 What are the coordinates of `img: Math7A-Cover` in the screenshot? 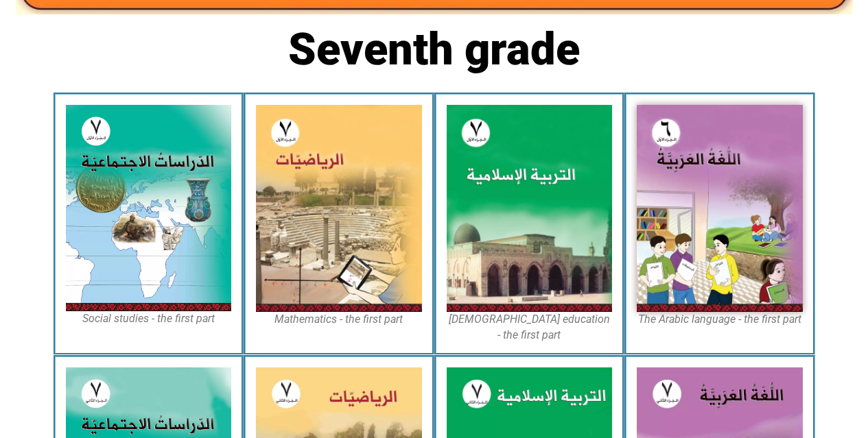 It's located at (339, 209).